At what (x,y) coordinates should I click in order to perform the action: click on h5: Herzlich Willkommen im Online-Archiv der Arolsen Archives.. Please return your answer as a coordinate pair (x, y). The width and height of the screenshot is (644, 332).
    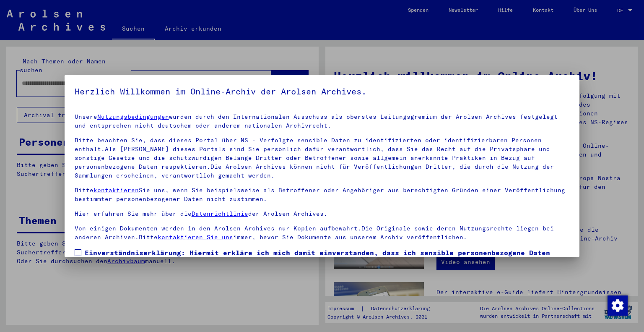
    Looking at the image, I should click on (322, 92).